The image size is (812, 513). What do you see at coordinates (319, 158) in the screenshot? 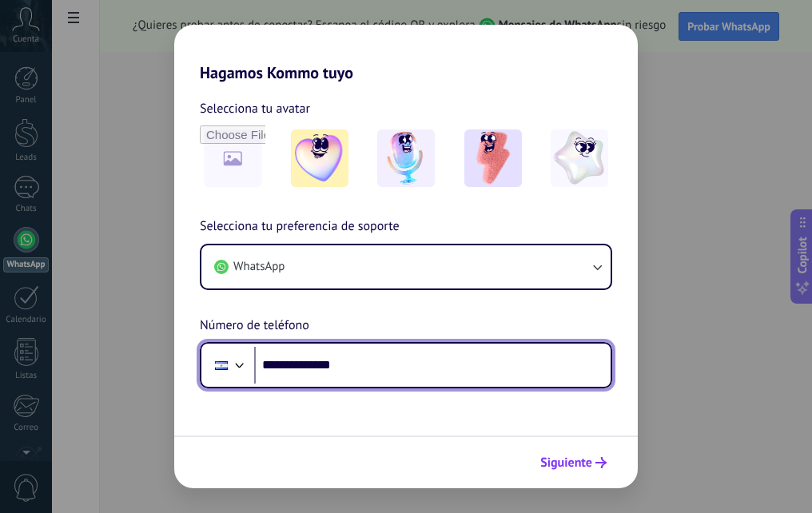
I see `img: -1.jpeg` at bounding box center [319, 158].